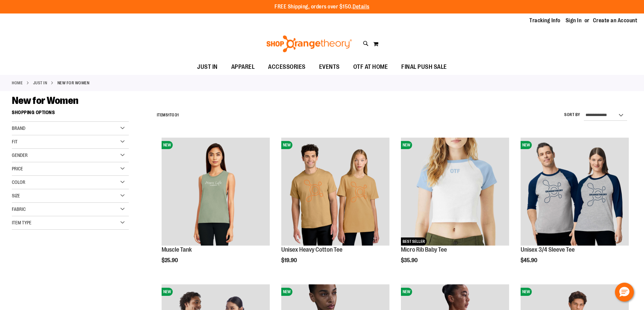 The height and width of the screenshot is (310, 644). I want to click on label: Sort By, so click(572, 115).